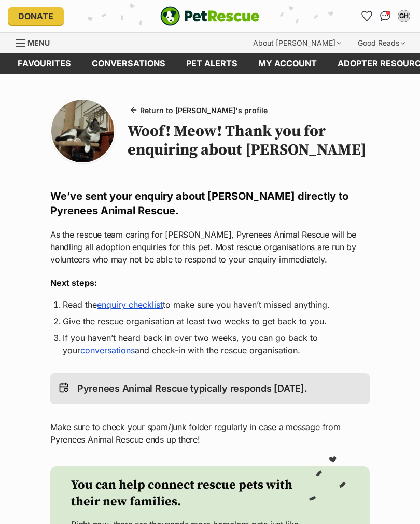 Image resolution: width=420 pixels, height=524 pixels. I want to click on a: enquiry checklist, so click(130, 304).